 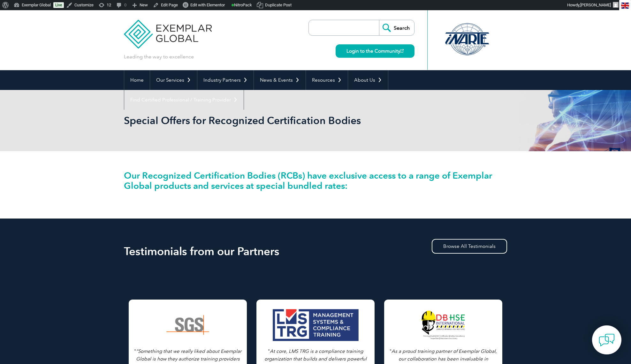 What do you see at coordinates (607, 340) in the screenshot?
I see `img: contact-chat.png` at bounding box center [607, 340].